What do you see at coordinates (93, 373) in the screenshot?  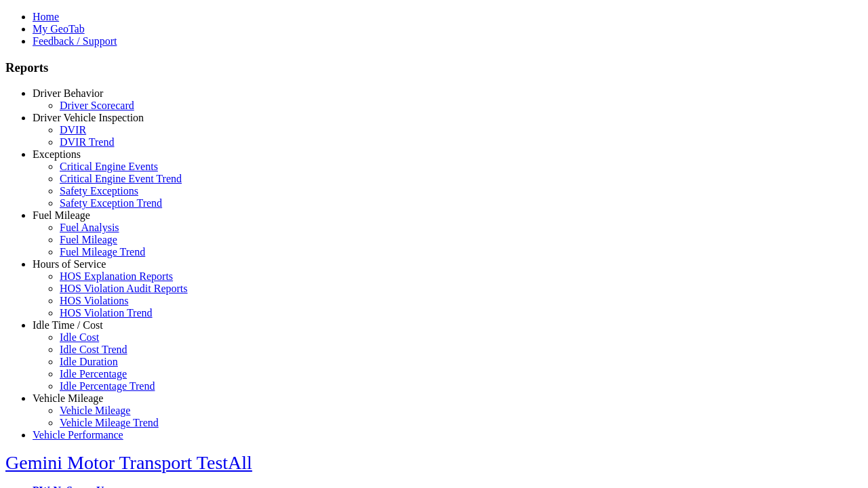 I see `a: Idle Percentage` at bounding box center [93, 373].